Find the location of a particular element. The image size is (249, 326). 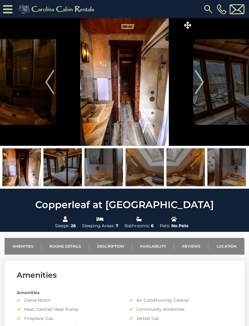

img: search-regular.svg is located at coordinates (208, 9).